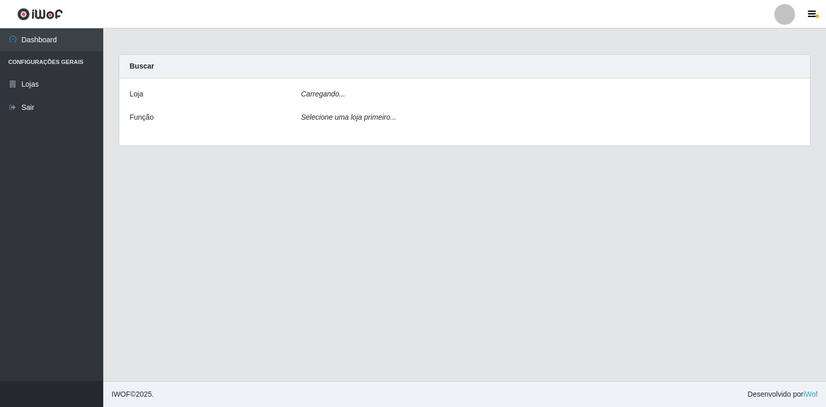 The width and height of the screenshot is (826, 407). I want to click on i: Carregando..., so click(323, 94).